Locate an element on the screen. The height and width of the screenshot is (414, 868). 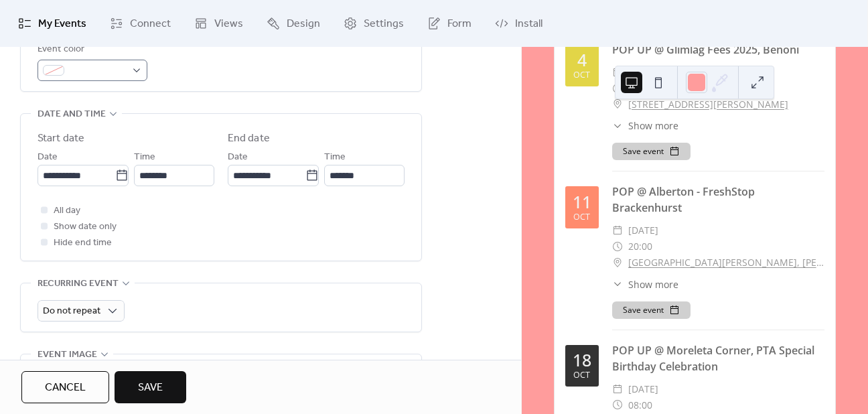
span: Date and time is located at coordinates (72, 115).